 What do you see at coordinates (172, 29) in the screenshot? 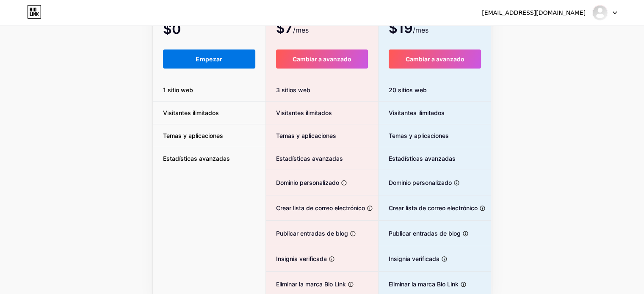
I see `font: $0` at bounding box center [172, 29].